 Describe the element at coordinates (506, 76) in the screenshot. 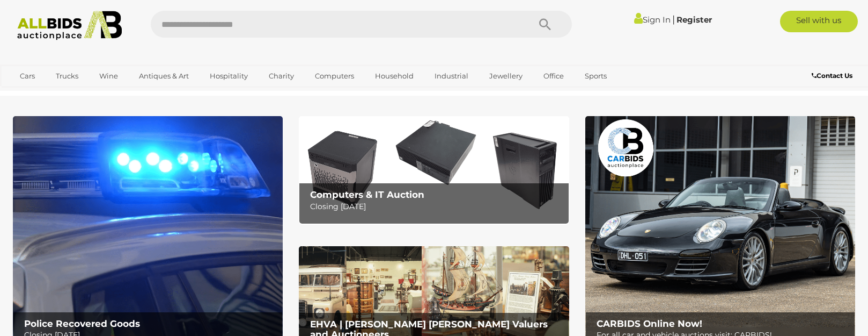

I see `a: Jewellery` at that location.